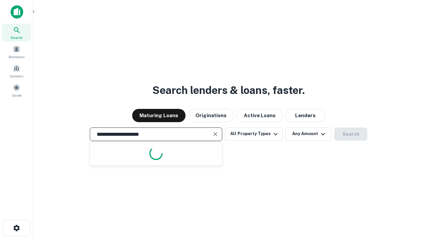 The image size is (424, 239). I want to click on button: Originations, so click(211, 115).